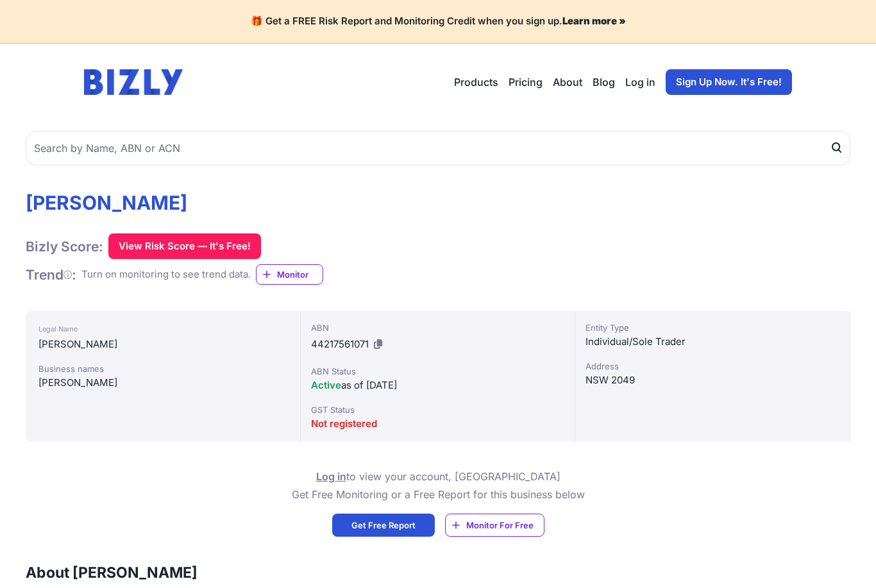  What do you see at coordinates (712, 328) in the screenshot?
I see `div: Entity Type` at bounding box center [712, 328].